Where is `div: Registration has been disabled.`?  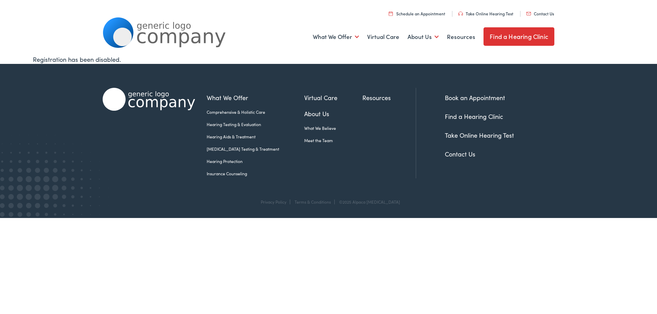
div: Registration has been disabled. is located at coordinates (328, 59).